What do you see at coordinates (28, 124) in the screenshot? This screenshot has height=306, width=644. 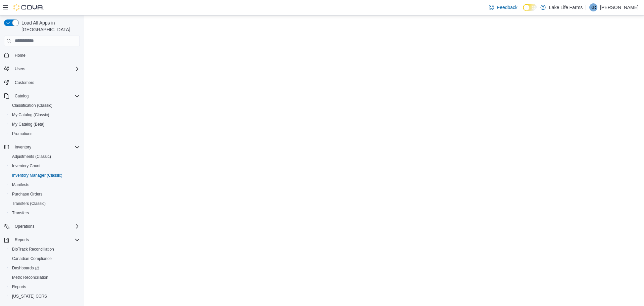 I see `a: My Catalog (Beta)` at bounding box center [28, 124].